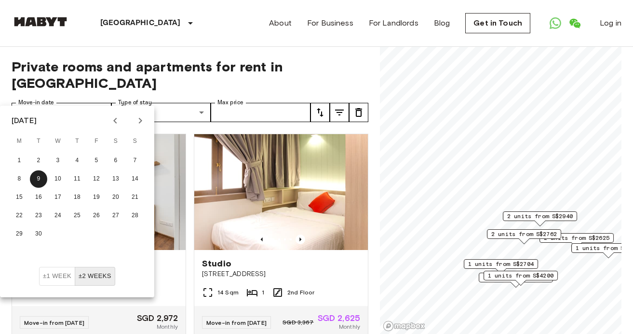 This screenshot has height=334, width=633. Describe the element at coordinates (524, 234) in the screenshot. I see `span: 2 units from S$2762` at that location.